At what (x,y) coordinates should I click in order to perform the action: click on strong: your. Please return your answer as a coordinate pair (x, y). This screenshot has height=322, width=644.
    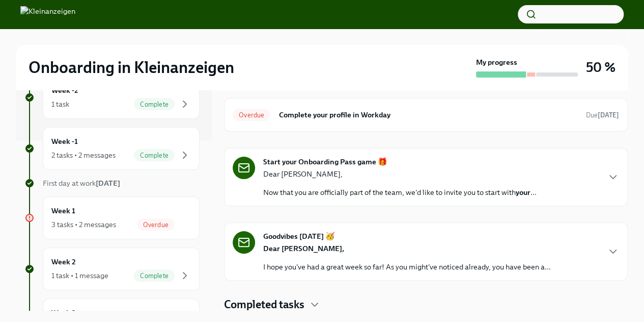
    Looking at the image, I should click on (523, 192).